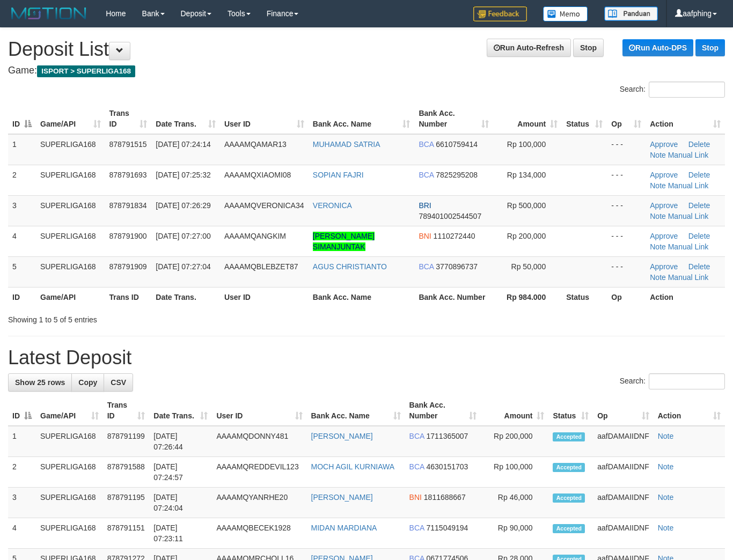 Image resolution: width=733 pixels, height=560 pixels. What do you see at coordinates (454, 236) in the screenshot?
I see `span: Copy 1110272440 to clipboard` at bounding box center [454, 236].